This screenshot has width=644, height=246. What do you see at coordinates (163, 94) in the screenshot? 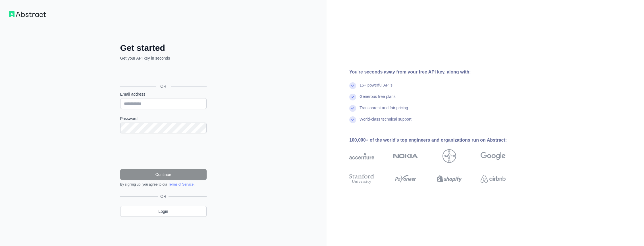
I see `label: Email address` at bounding box center [163, 94].